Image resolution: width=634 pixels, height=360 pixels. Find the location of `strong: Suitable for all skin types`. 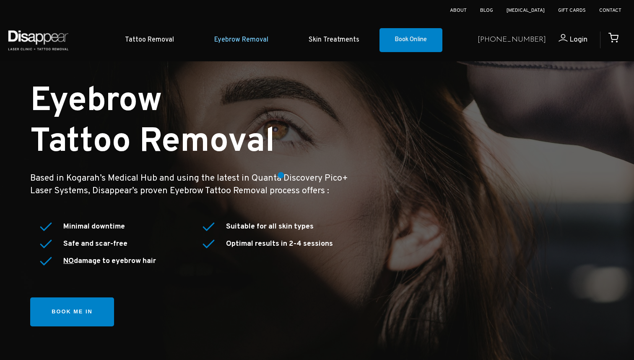

strong: Suitable for all skin types is located at coordinates (270, 226).